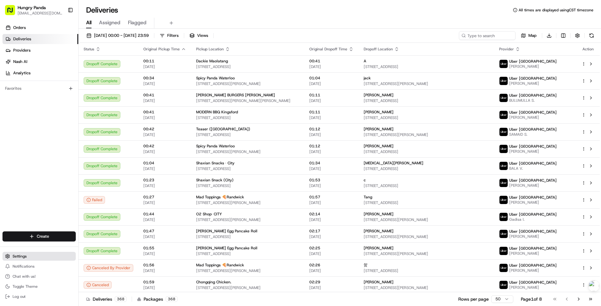 This screenshot has height=306, width=601. What do you see at coordinates (22, 39) in the screenshot?
I see `span: Deliveries` at bounding box center [22, 39].